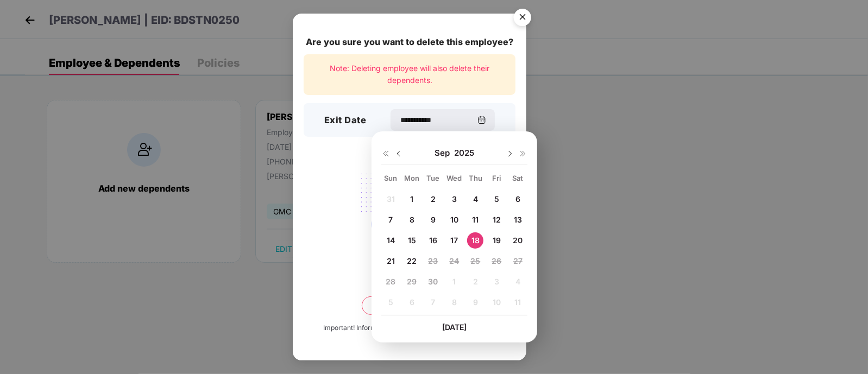  I want to click on div: Wed, so click(454, 178).